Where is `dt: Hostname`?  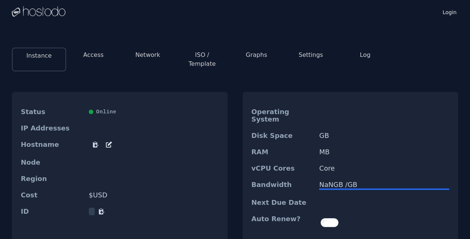
dt: Hostname is located at coordinates (52, 145).